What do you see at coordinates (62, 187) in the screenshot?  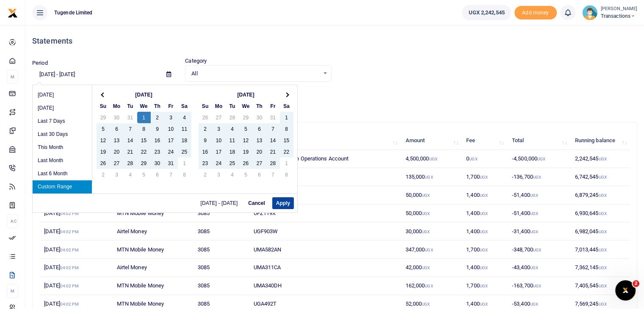 I see `li: Custom Range` at bounding box center [62, 187].